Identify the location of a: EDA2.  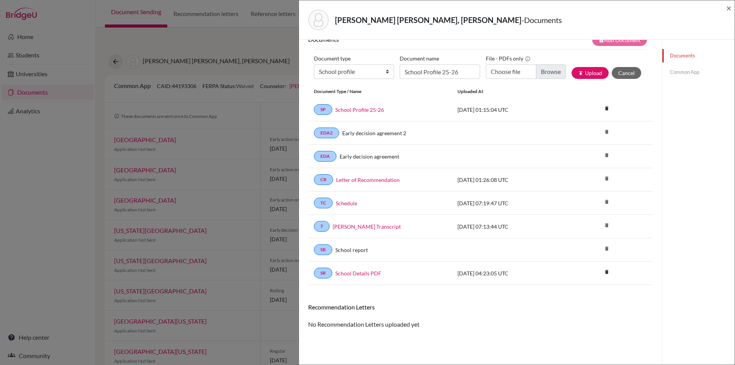
(327, 133).